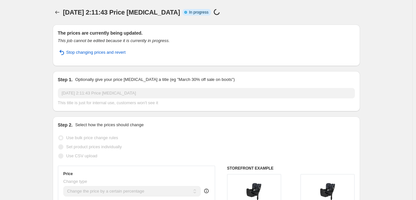 The height and width of the screenshot is (200, 416). I want to click on div: help, so click(207, 191).